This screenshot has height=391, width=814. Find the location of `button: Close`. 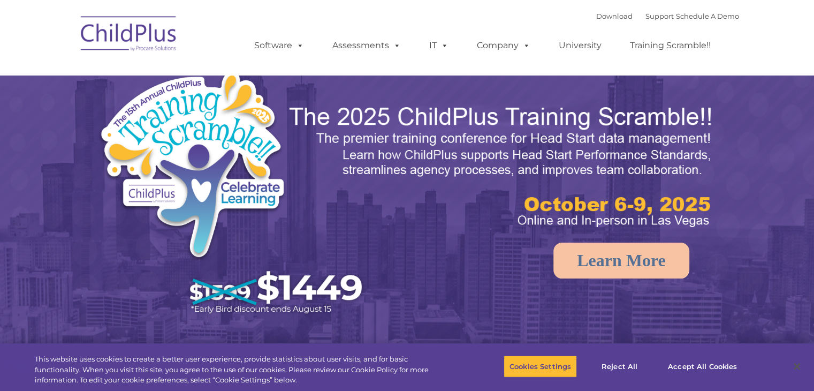

button: Close is located at coordinates (797, 366).